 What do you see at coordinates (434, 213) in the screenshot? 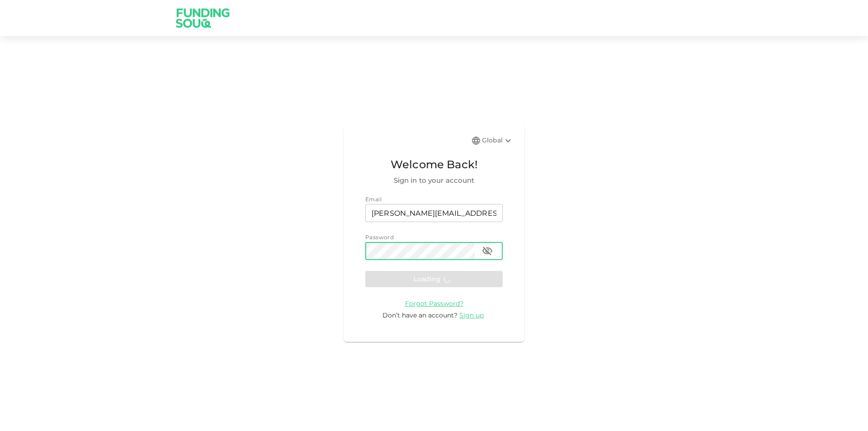
I see `input: email` at bounding box center [434, 213].